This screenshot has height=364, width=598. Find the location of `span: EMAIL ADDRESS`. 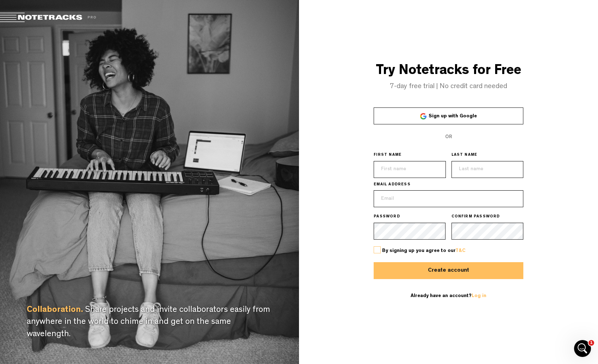

span: EMAIL ADDRESS is located at coordinates (392, 185).